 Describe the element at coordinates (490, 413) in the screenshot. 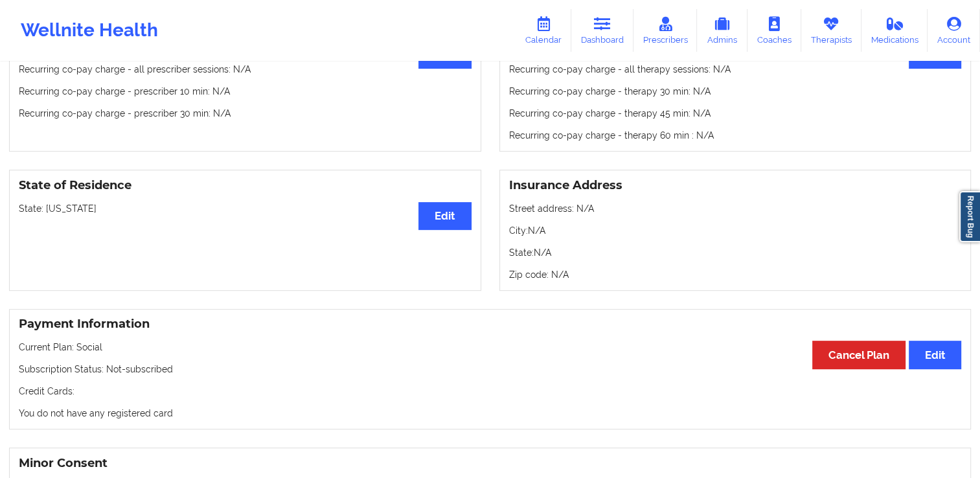

I see `p: You do not have any registered card` at that location.